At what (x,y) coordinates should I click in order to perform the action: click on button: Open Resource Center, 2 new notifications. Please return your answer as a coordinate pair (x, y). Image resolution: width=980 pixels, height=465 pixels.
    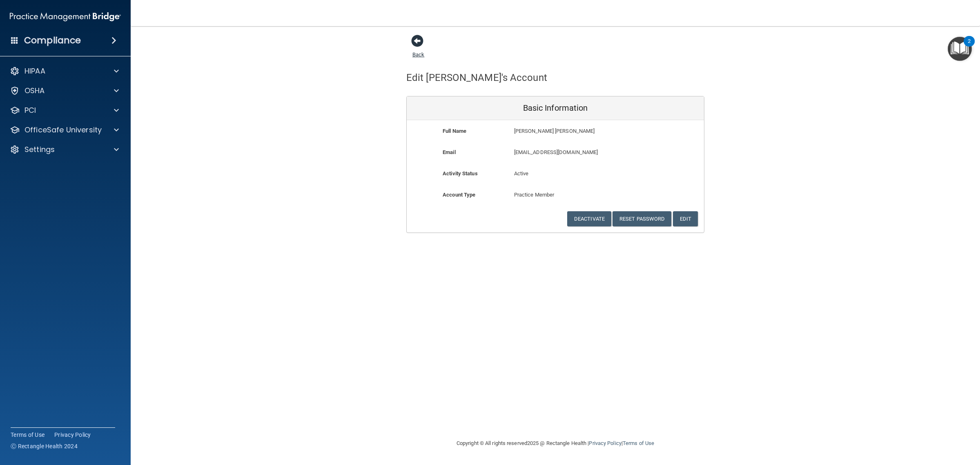
    Looking at the image, I should click on (960, 48).